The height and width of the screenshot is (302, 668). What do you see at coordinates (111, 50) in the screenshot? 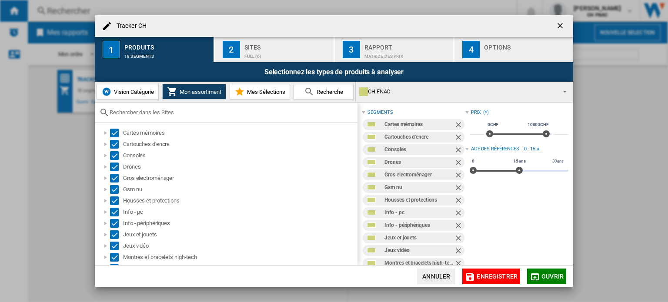
I see `div: 1` at bounding box center [111, 50].